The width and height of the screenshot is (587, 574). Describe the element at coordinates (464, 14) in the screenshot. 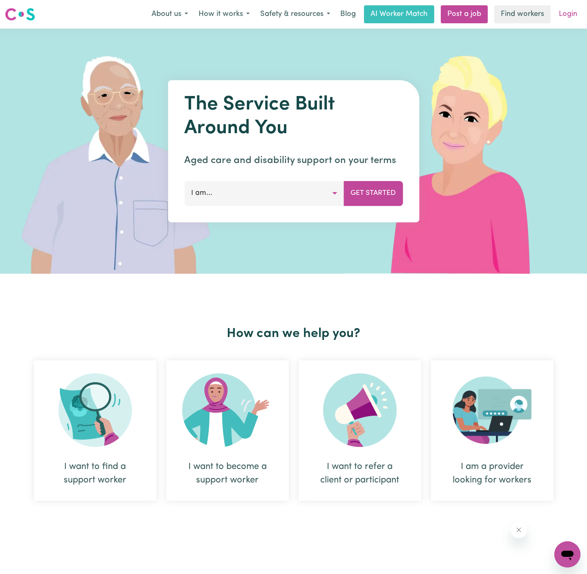

I see `a: Post a job` at that location.